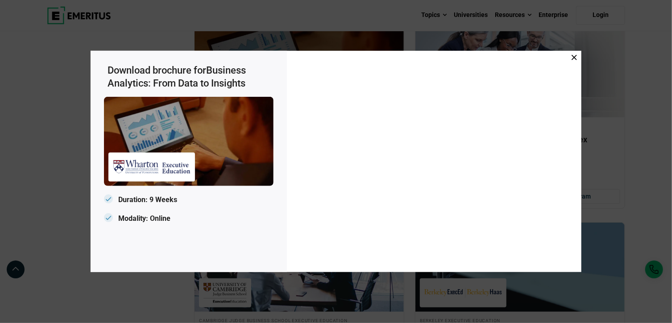 The width and height of the screenshot is (672, 323). Describe the element at coordinates (191, 77) in the screenshot. I see `h3: Download brochure for` at that location.